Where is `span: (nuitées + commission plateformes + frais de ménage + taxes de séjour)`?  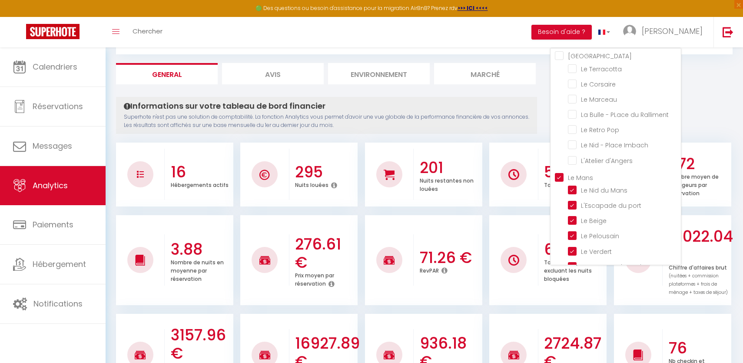 span: (nuitées + commission plateformes + frais de ménage + taxes de séjour) is located at coordinates (698, 284).